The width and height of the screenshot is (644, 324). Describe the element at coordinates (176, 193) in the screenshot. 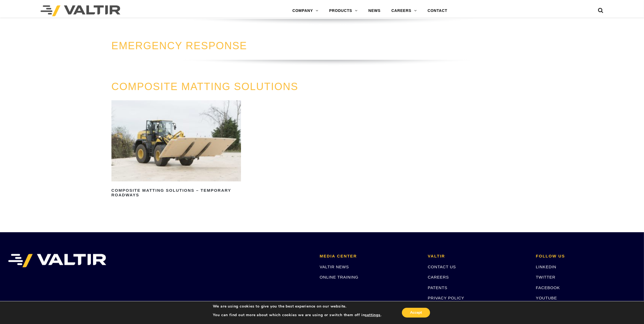

I see `h2: Composite Matting Solutions – Temporary Roadways` at that location.